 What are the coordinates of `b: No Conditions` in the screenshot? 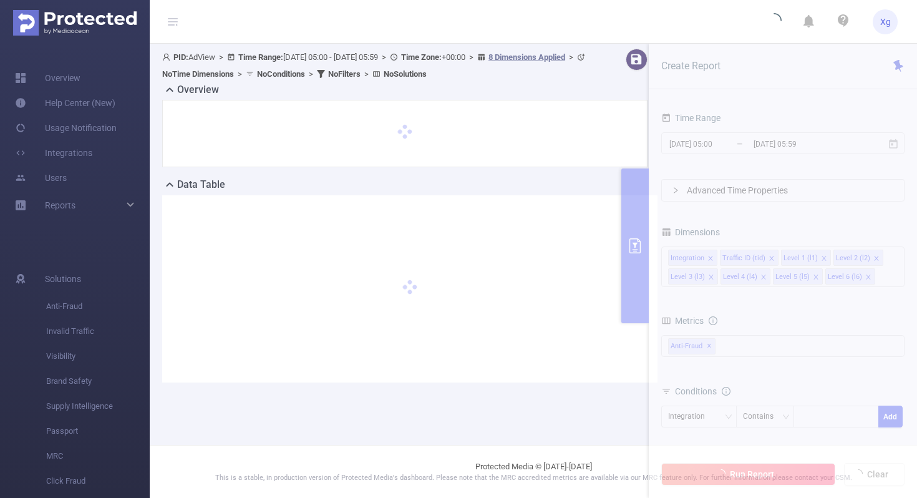 It's located at (281, 74).